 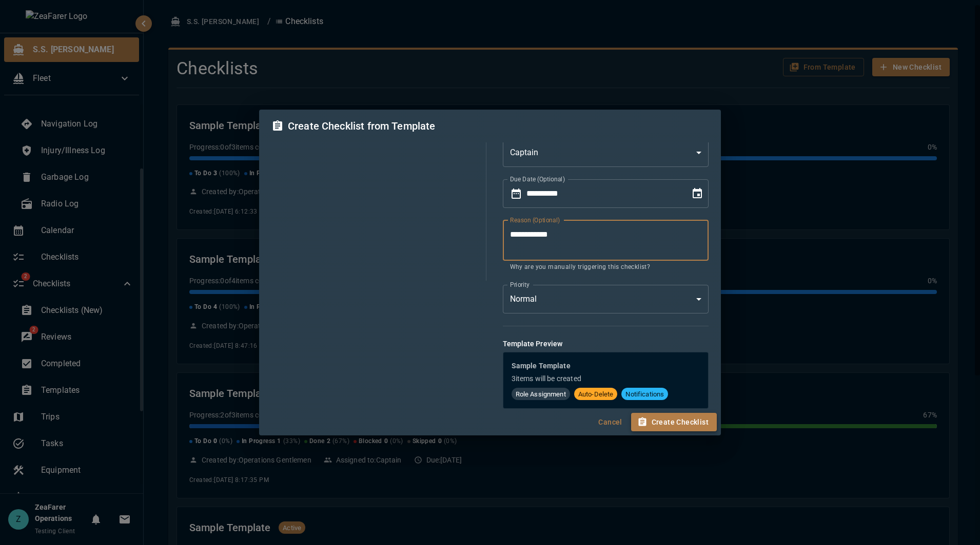 I want to click on button: Cancel, so click(x=610, y=422).